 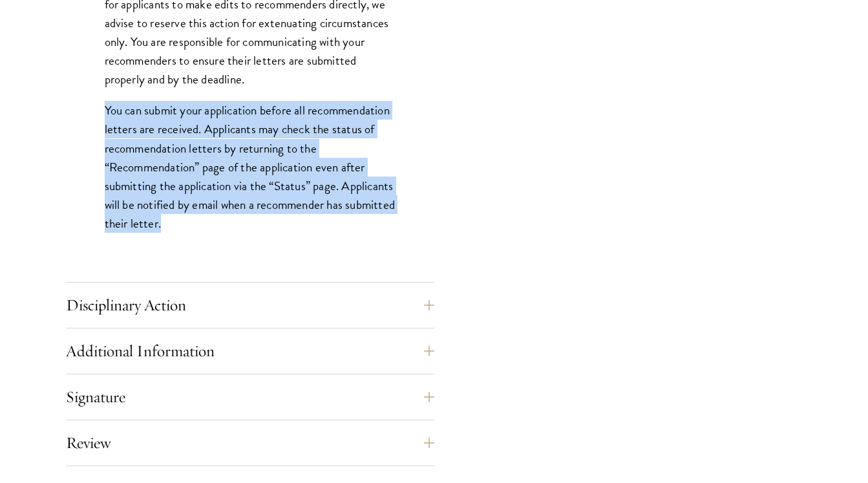 What do you see at coordinates (250, 397) in the screenshot?
I see `button: Signature` at bounding box center [250, 397].